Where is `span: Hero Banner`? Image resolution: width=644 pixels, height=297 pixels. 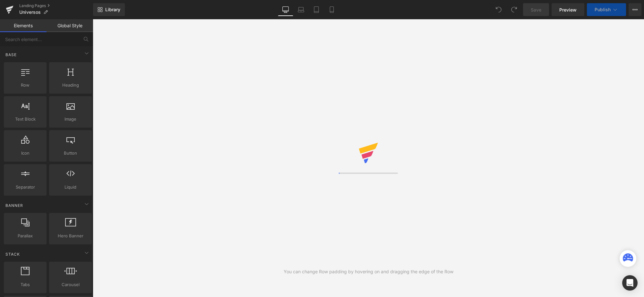
span: Hero Banner is located at coordinates (70, 236).